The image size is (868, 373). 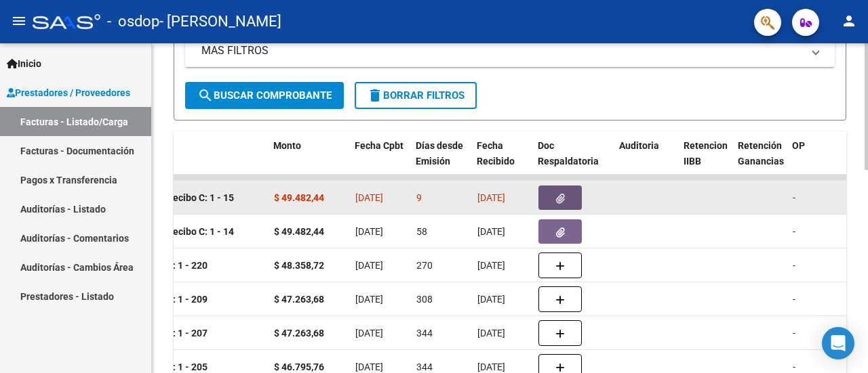 I want to click on span: OP, so click(x=798, y=145).